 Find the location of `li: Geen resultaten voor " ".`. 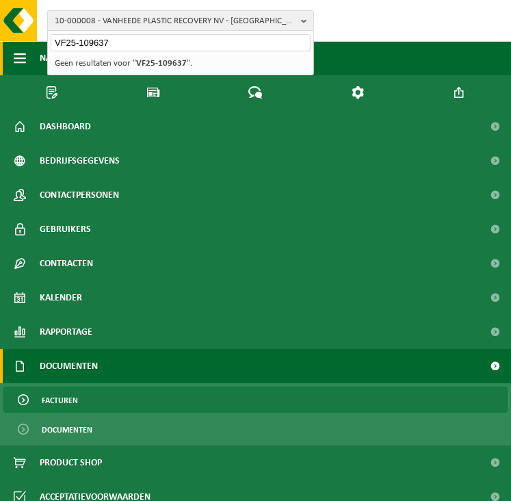

li: Geen resultaten voor " ". is located at coordinates (181, 63).